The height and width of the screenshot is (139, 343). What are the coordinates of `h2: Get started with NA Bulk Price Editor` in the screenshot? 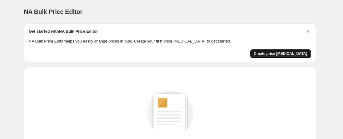 It's located at (63, 31).